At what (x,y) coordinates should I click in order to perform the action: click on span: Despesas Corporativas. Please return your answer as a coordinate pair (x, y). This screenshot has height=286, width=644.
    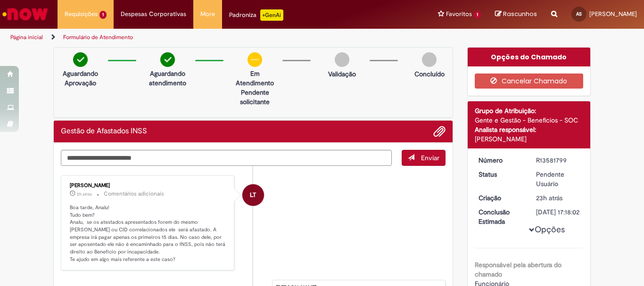
    Looking at the image, I should click on (153, 14).